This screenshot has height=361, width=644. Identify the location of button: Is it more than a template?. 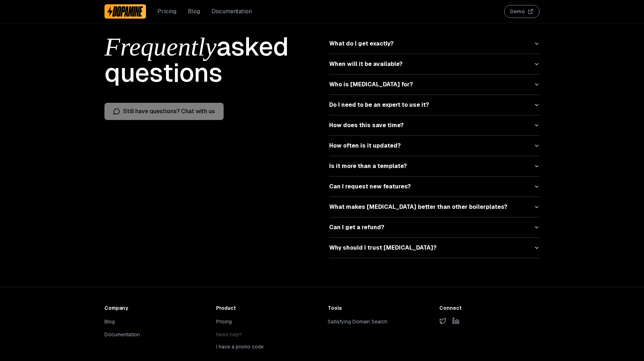
(434, 166).